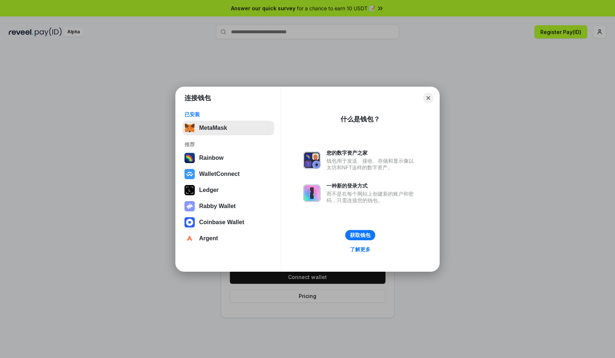  What do you see at coordinates (217, 206) in the screenshot?
I see `div: Rabby Wallet` at bounding box center [217, 206].